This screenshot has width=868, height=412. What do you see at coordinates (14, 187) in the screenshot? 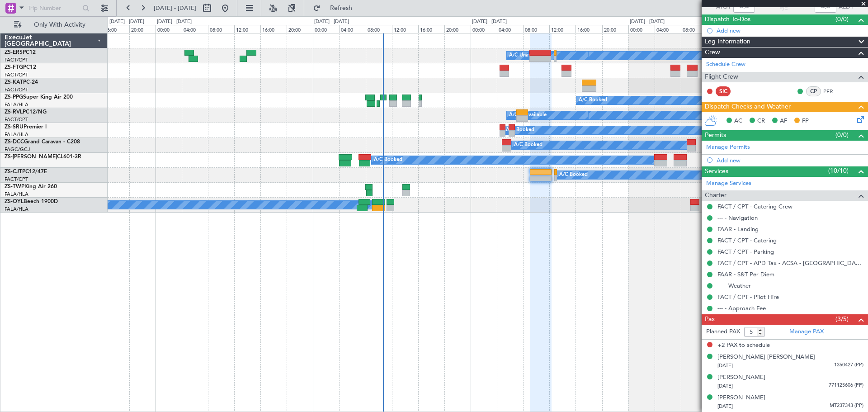
I see `span: ZS-TWP` at bounding box center [14, 187].